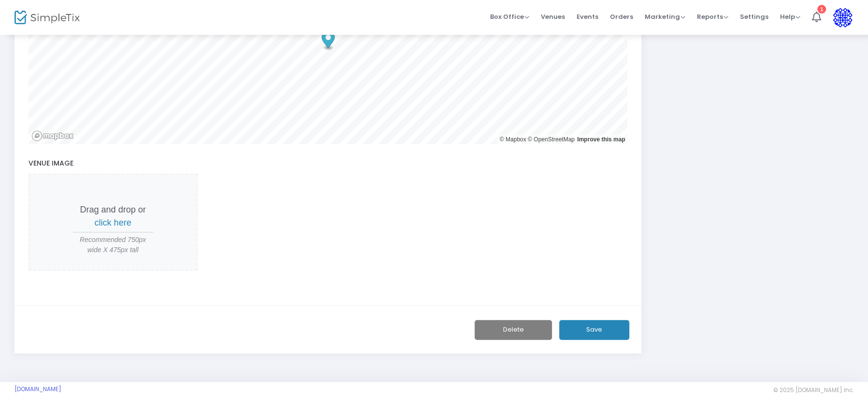  Describe the element at coordinates (52, 136) in the screenshot. I see `a: Mapbox logo` at that location.